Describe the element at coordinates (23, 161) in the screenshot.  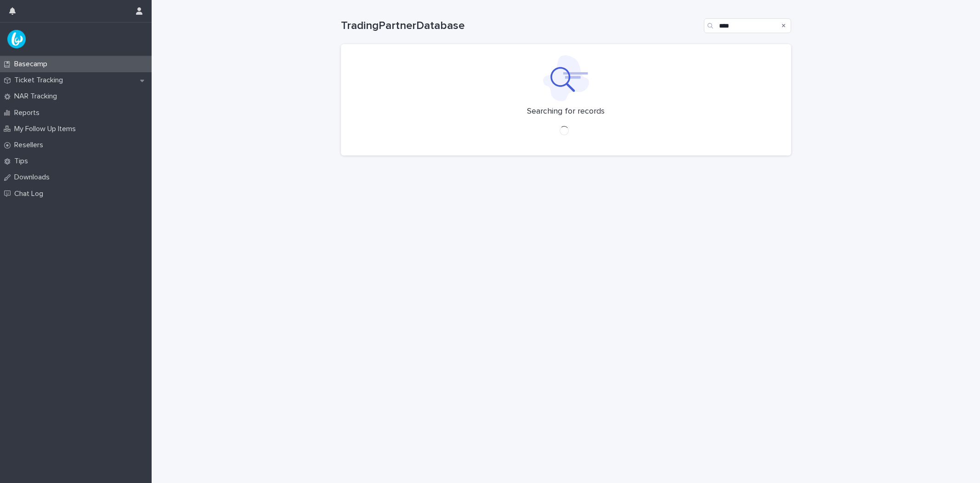
I see `p: Tips` at that location.